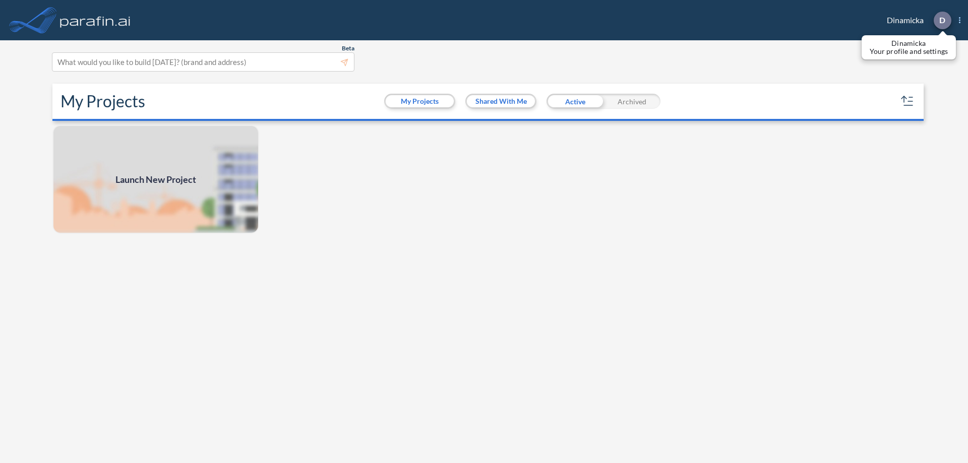 The width and height of the screenshot is (968, 463). Describe the element at coordinates (348, 48) in the screenshot. I see `span: Beta` at that location.